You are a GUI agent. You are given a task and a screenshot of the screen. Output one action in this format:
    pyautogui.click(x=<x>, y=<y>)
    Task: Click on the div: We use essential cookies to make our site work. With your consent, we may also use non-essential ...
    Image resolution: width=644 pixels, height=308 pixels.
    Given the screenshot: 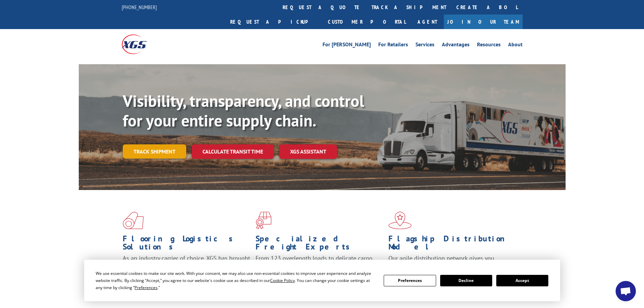 What is the action you would take?
    pyautogui.click(x=236, y=280)
    